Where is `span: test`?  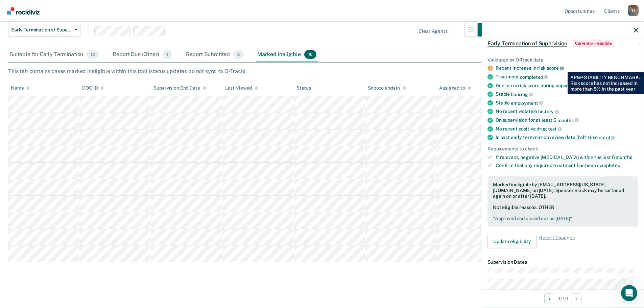 span: test is located at coordinates (555, 129).